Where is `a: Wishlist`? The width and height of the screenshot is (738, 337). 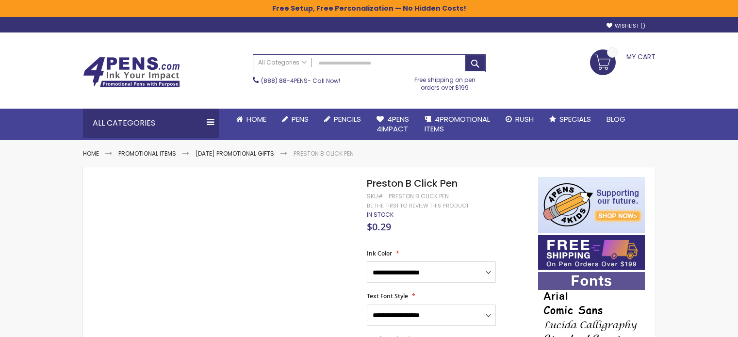 a: Wishlist is located at coordinates (626, 26).